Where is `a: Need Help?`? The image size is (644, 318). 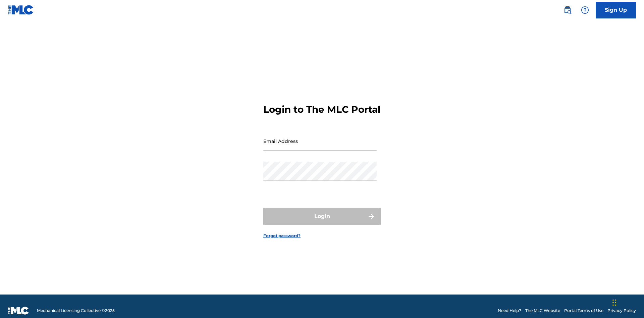
a: Need Help? is located at coordinates (509, 311).